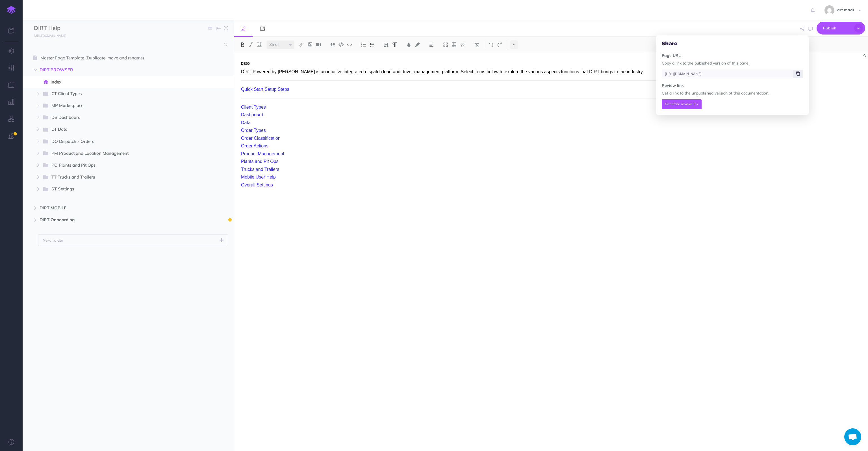 Image resolution: width=868 pixels, height=451 pixels. I want to click on img: Create table button, so click(454, 45).